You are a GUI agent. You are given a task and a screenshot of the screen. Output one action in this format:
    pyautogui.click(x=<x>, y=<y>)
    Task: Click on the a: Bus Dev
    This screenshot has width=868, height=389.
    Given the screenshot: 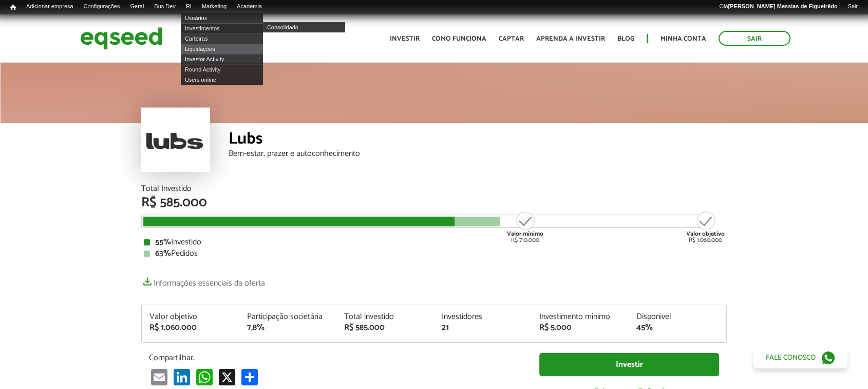 What is the action you would take?
    pyautogui.click(x=165, y=7)
    